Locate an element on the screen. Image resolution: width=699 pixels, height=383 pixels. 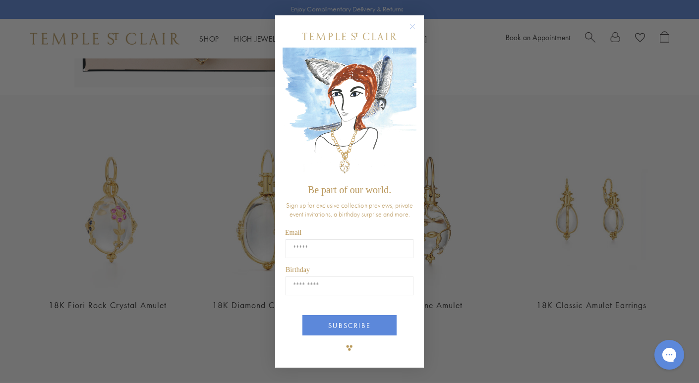
span: Be part of our world. is located at coordinates (350, 190).